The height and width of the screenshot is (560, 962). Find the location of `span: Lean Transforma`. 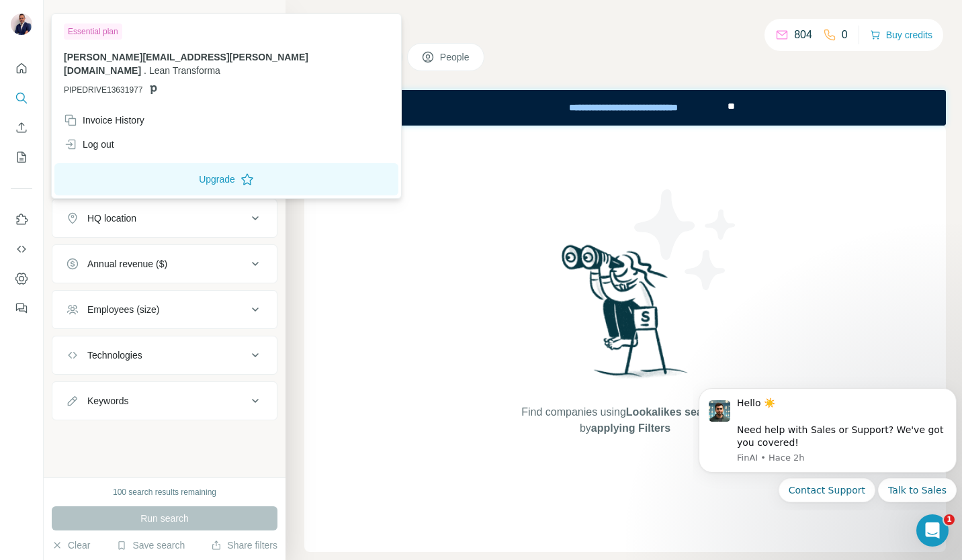

span: Lean Transforma is located at coordinates (185, 70).